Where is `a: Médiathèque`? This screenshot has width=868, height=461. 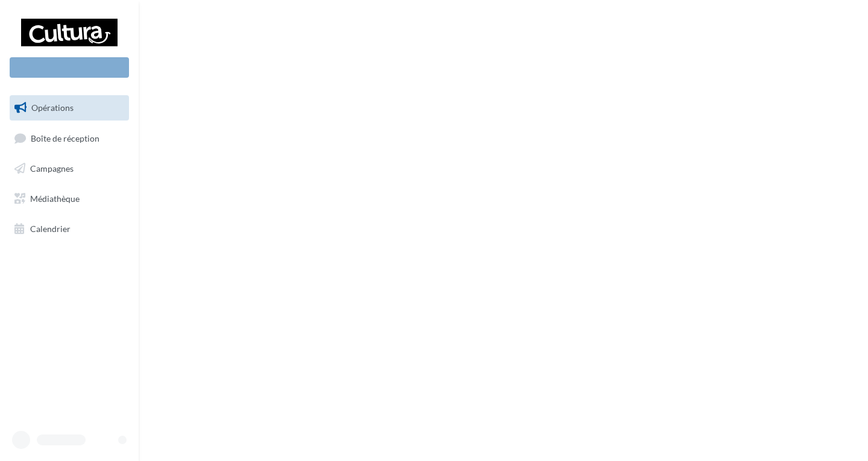 a: Médiathèque is located at coordinates (69, 199).